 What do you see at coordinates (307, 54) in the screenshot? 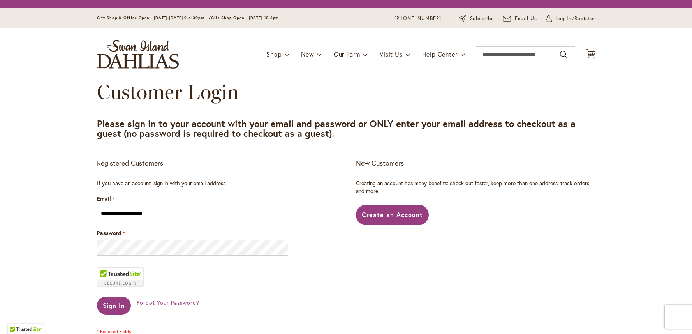
I see `span: New` at bounding box center [307, 54].